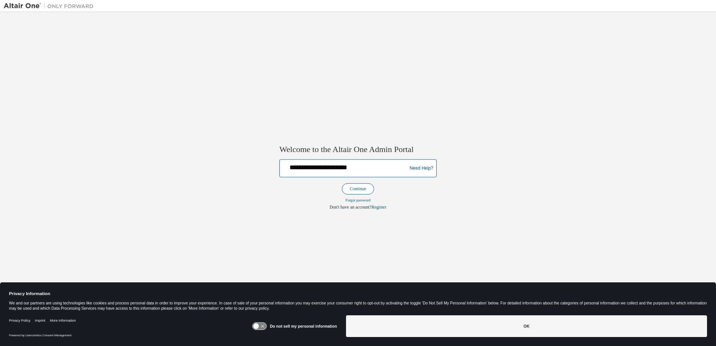  I want to click on a: Forgot password, so click(358, 200).